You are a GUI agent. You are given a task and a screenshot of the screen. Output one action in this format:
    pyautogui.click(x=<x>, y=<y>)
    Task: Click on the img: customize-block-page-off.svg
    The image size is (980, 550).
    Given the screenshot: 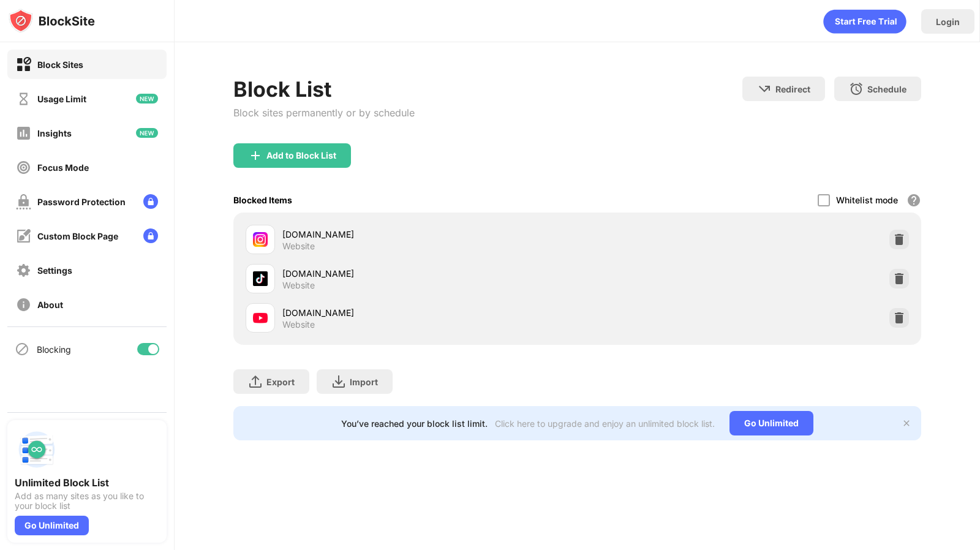 What is the action you would take?
    pyautogui.click(x=23, y=236)
    